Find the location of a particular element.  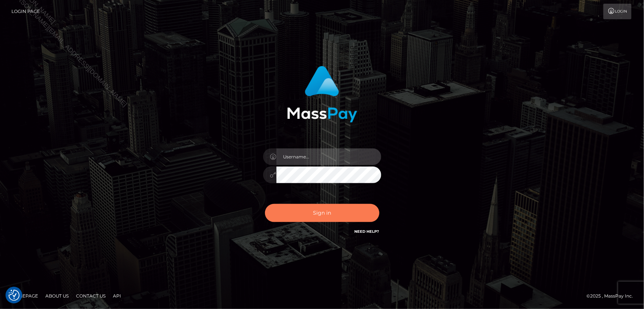

img: MassPay Login is located at coordinates (322, 94).